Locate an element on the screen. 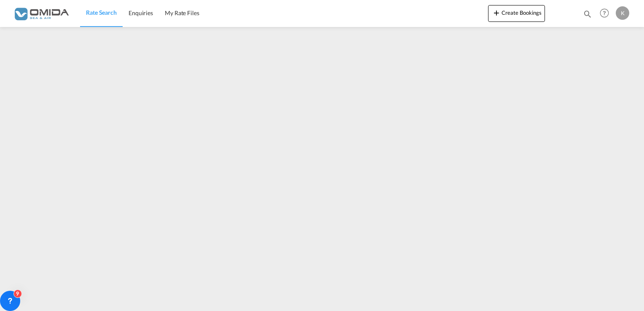 Image resolution: width=644 pixels, height=311 pixels. div: K is located at coordinates (623, 13).